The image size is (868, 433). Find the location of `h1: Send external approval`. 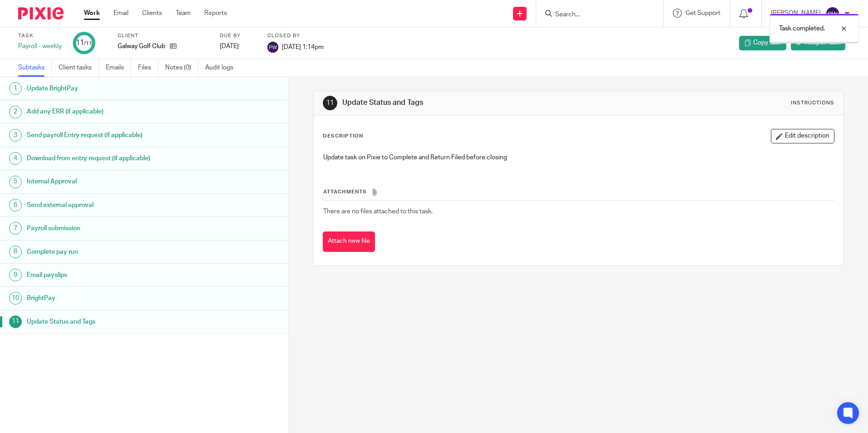

h1: Send external approval is located at coordinates (111, 205).